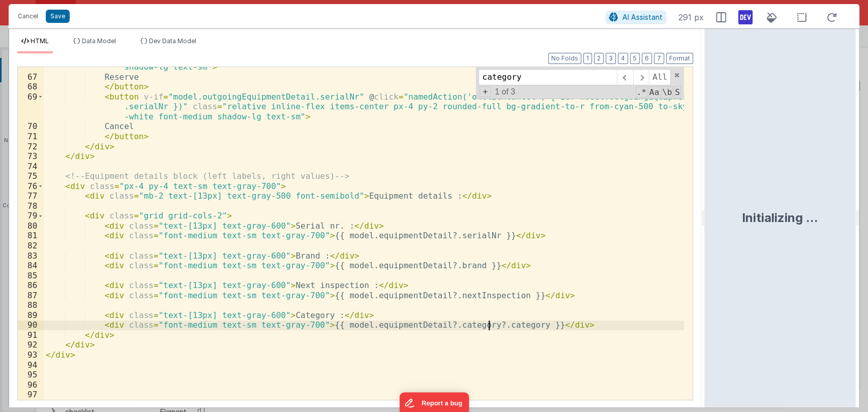  Describe the element at coordinates (667, 92) in the screenshot. I see `span: Whole Word Search` at that location.